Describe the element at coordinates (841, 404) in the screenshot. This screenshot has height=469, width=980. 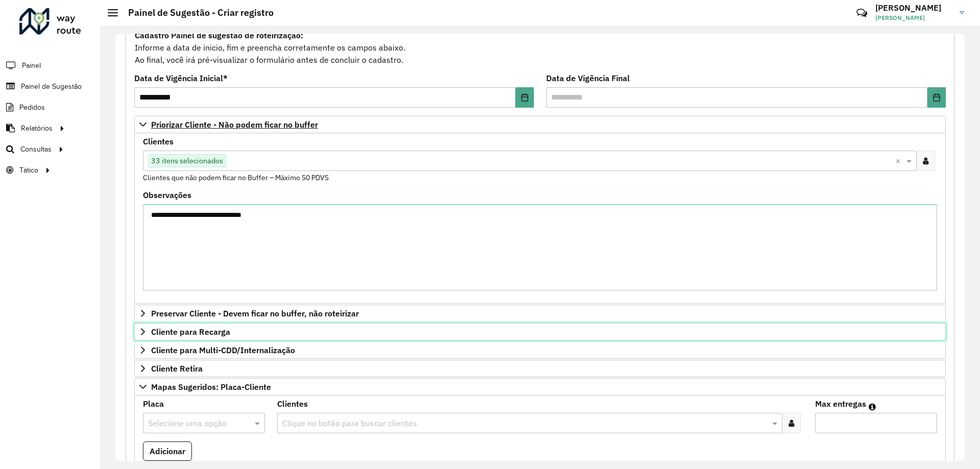
I see `label: Max entregas` at that location.